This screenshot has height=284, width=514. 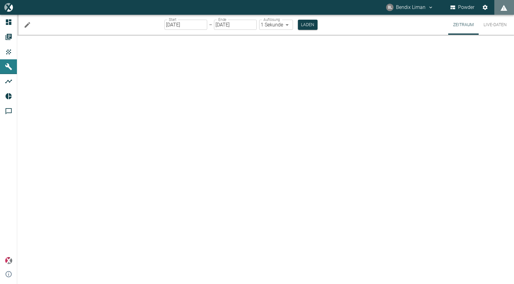 I want to click on div: 1 Sekunde, so click(x=276, y=25).